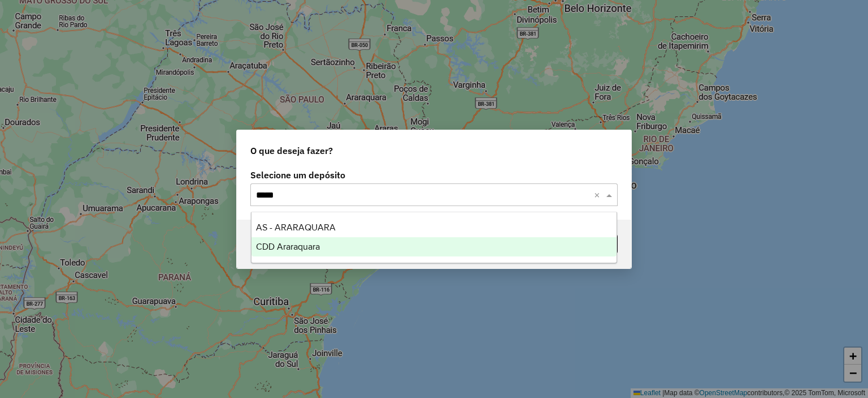 The height and width of the screenshot is (398, 868). I want to click on span: Clear all, so click(599, 195).